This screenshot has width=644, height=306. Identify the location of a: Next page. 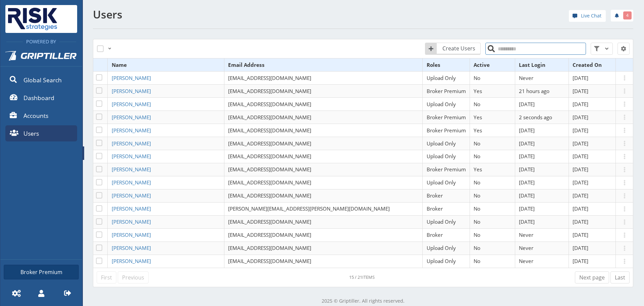
(592, 277).